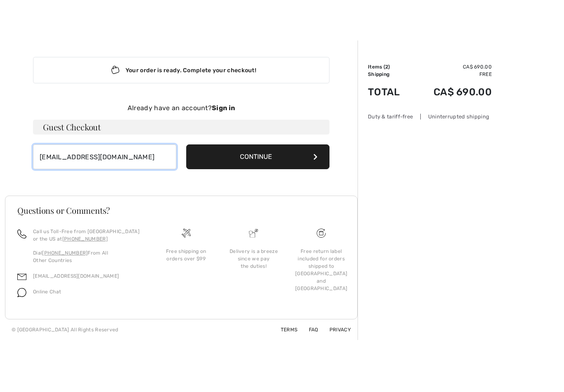  What do you see at coordinates (387, 67) in the screenshot?
I see `span: 2` at bounding box center [387, 67].